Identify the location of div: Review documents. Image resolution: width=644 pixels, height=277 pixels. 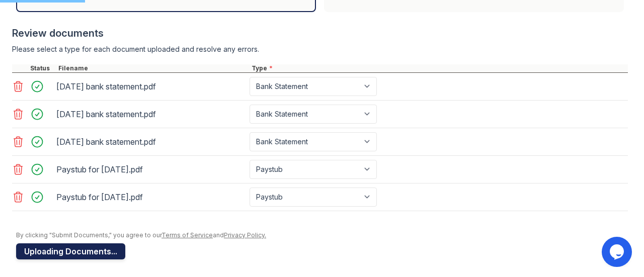
(320, 33).